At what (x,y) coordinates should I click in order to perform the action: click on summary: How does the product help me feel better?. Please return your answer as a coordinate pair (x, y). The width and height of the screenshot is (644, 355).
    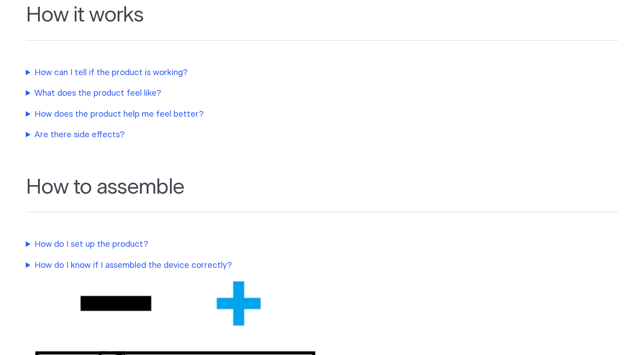
    Looking at the image, I should click on (214, 115).